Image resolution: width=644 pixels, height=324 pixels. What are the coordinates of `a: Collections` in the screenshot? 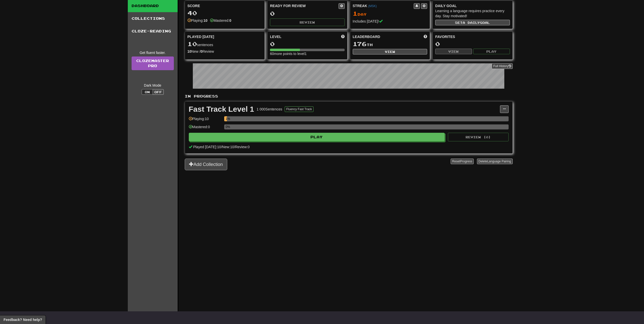 It's located at (152, 19).